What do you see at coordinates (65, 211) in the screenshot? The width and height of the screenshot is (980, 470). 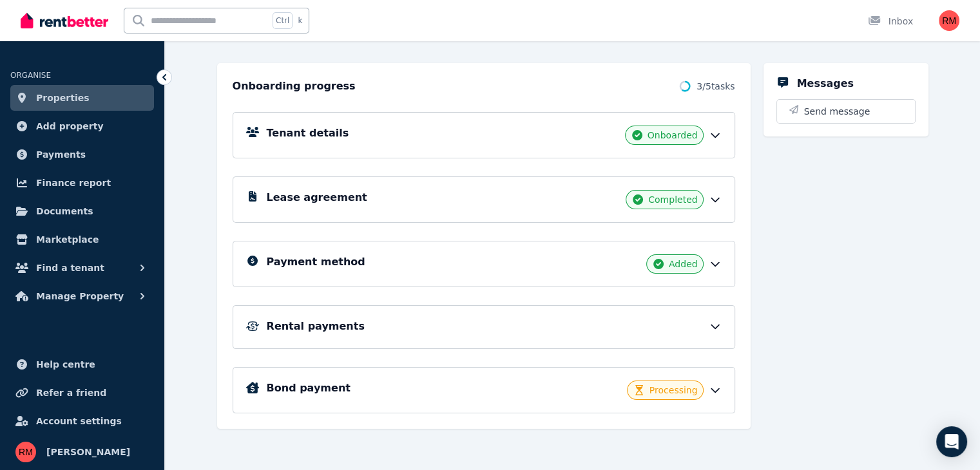 I see `span: Documents` at bounding box center [65, 211].